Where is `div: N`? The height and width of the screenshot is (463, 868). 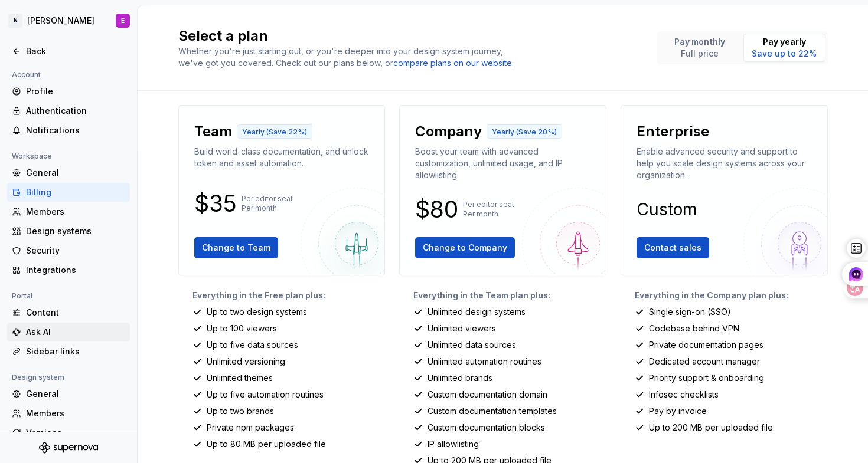
div: N is located at coordinates (15, 21).